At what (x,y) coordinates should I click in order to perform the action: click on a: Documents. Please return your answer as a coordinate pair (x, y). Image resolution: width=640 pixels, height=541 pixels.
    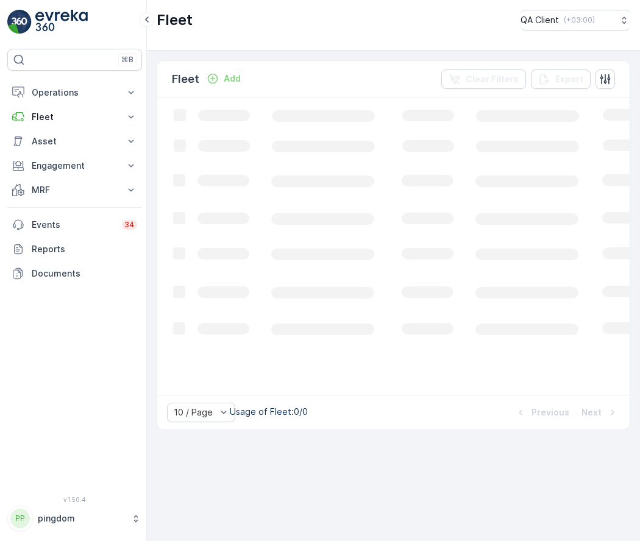
    Looking at the image, I should click on (74, 273).